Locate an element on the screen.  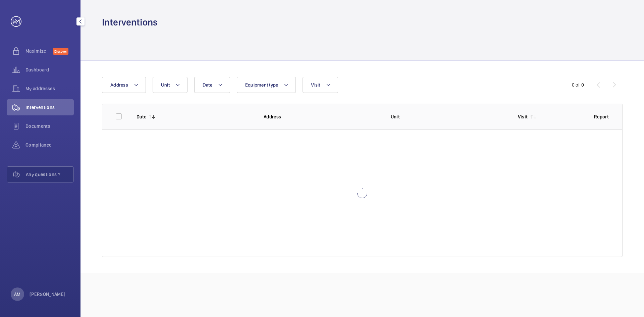
p: Date is located at coordinates (141, 117).